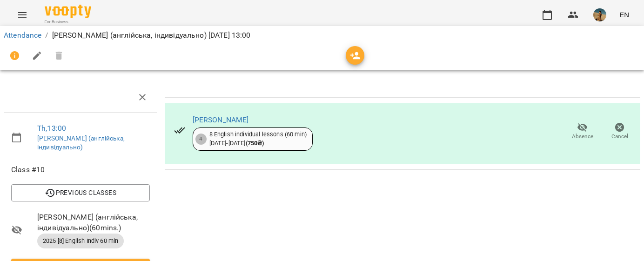 Image resolution: width=644 pixels, height=261 pixels. I want to click on span: Cancel, so click(620, 136).